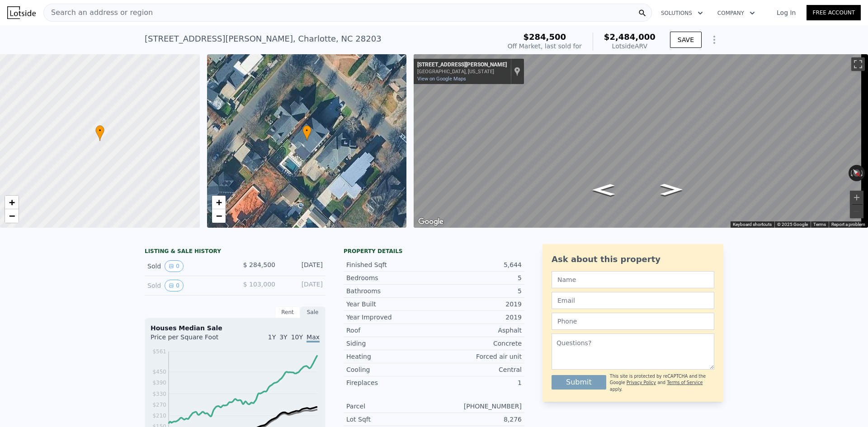 The width and height of the screenshot is (868, 427). What do you see at coordinates (159, 405) in the screenshot?
I see `tspan: $270` at bounding box center [159, 405].